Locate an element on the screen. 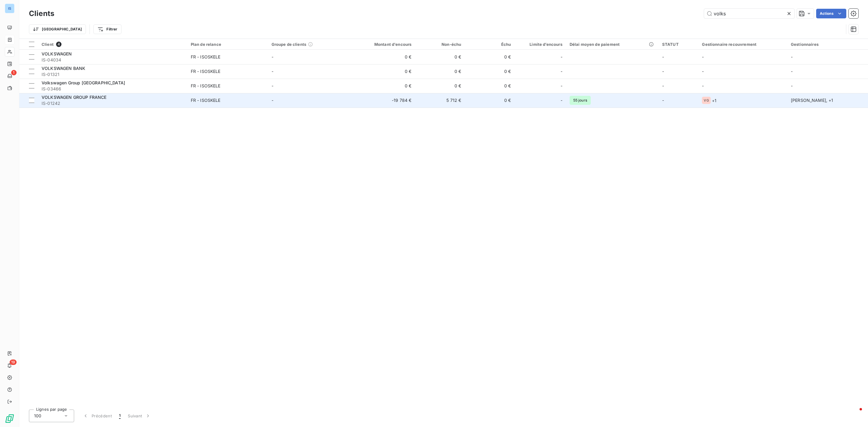  input: Rechercher is located at coordinates (749, 14).